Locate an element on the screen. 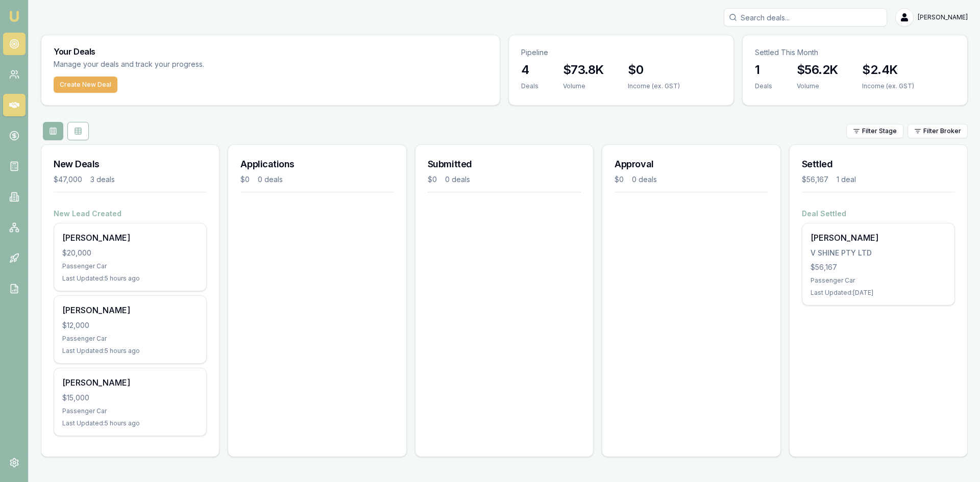  h3: Your Deals is located at coordinates (271, 51).